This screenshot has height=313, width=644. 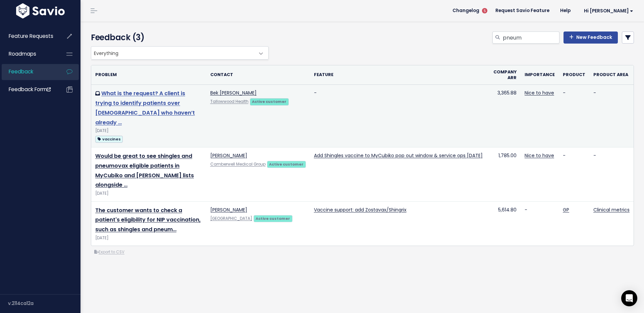 What do you see at coordinates (109, 252) in the screenshot?
I see `a: Export to CSV` at bounding box center [109, 252].